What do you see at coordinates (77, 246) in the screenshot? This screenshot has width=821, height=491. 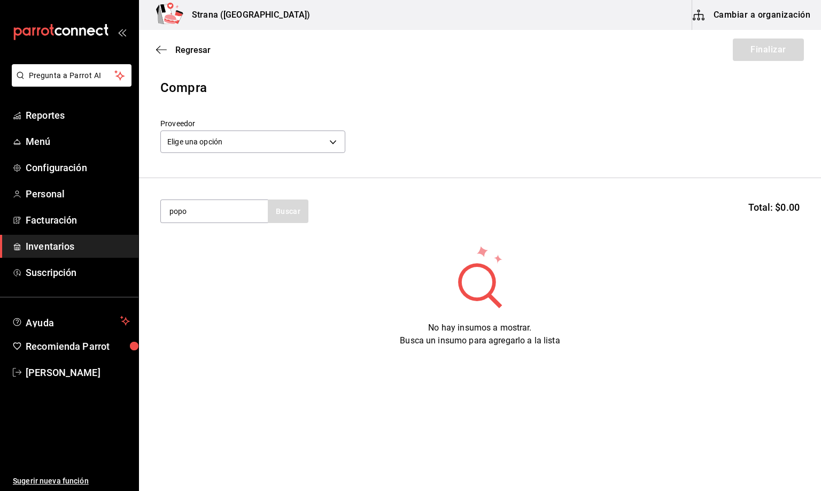 I see `span: Inventarios` at bounding box center [77, 246].